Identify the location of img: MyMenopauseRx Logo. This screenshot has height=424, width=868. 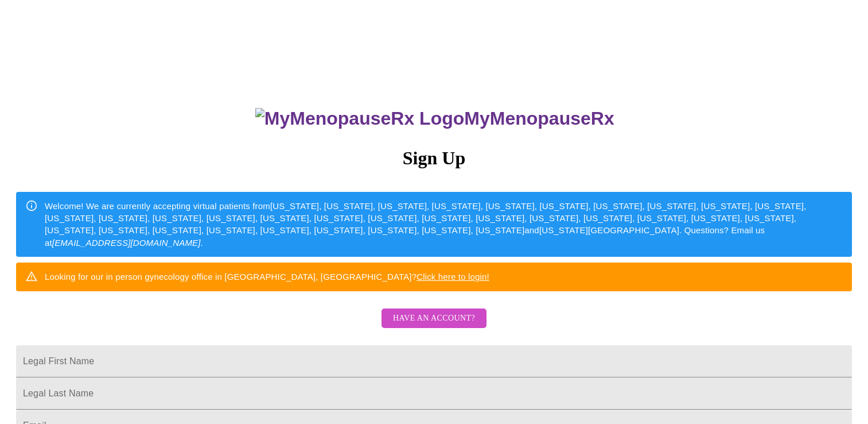
(360, 118).